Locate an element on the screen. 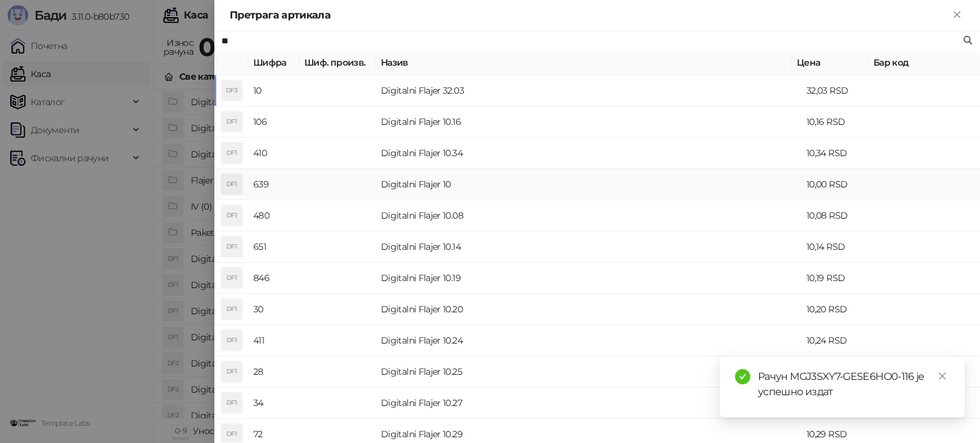 The image size is (980, 443). th: Шифра is located at coordinates (274, 62).